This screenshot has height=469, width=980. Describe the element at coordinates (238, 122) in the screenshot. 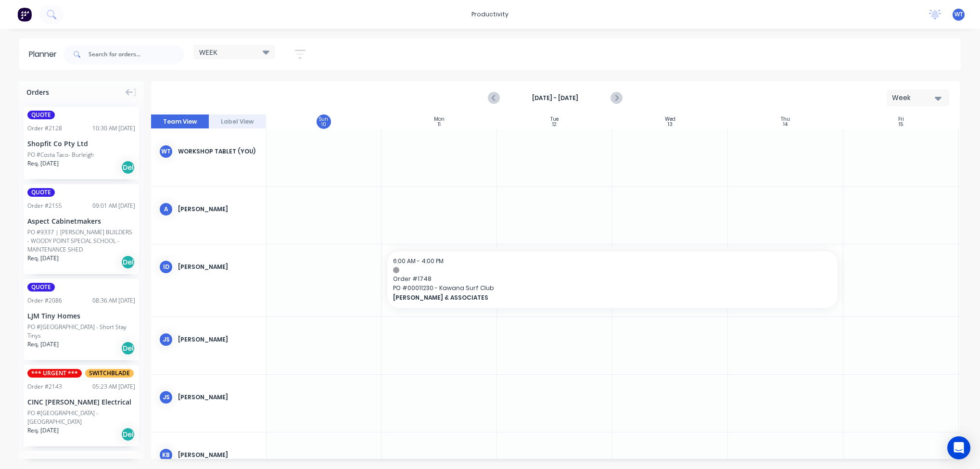

I see `button: Label View` at that location.